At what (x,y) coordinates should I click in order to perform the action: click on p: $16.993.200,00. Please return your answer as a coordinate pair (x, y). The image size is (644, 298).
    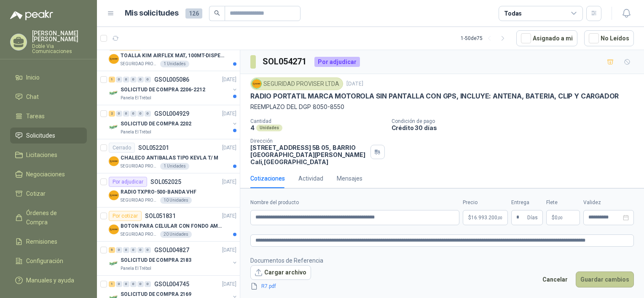
    Looking at the image, I should click on (485, 218).